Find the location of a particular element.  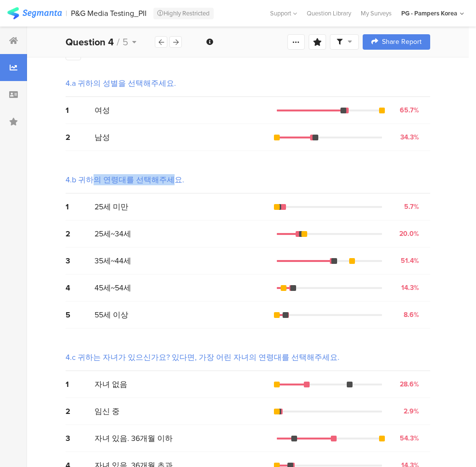

span: 자녀 있음. 36개월 이하 is located at coordinates (134, 438).